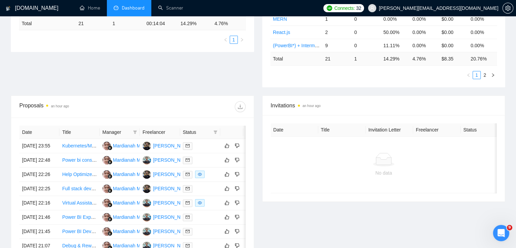 The image size is (516, 248). Describe the element at coordinates (395, 58) in the screenshot. I see `td: 14.29 %` at that location.